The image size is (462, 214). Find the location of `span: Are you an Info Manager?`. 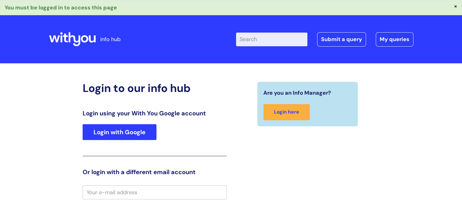

span: Are you an Info Manager? is located at coordinates (297, 93).